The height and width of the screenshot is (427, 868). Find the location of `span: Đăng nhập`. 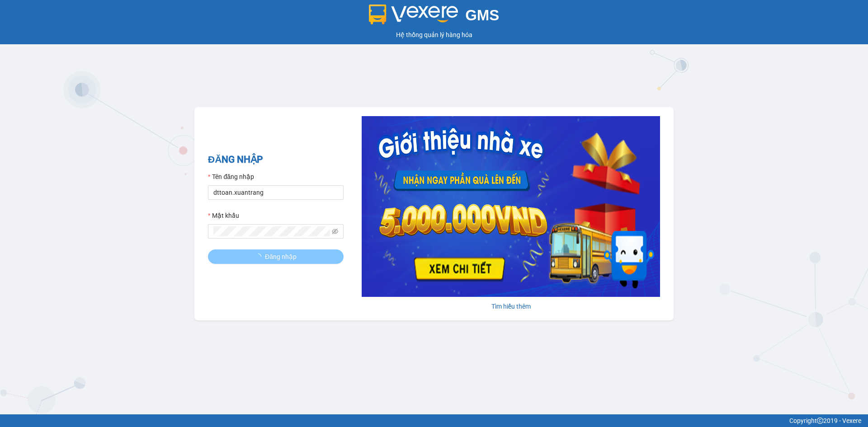

span: Đăng nhập is located at coordinates (281, 257).